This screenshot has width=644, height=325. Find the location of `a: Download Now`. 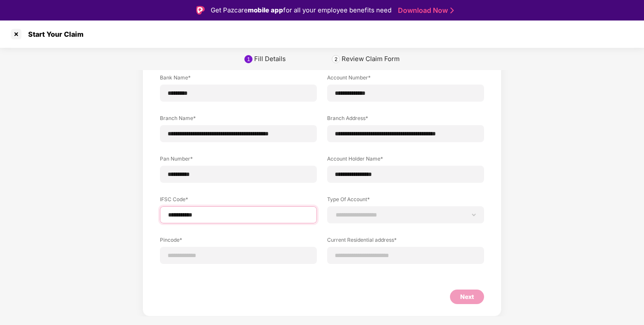

a: Download Now is located at coordinates (425, 10).